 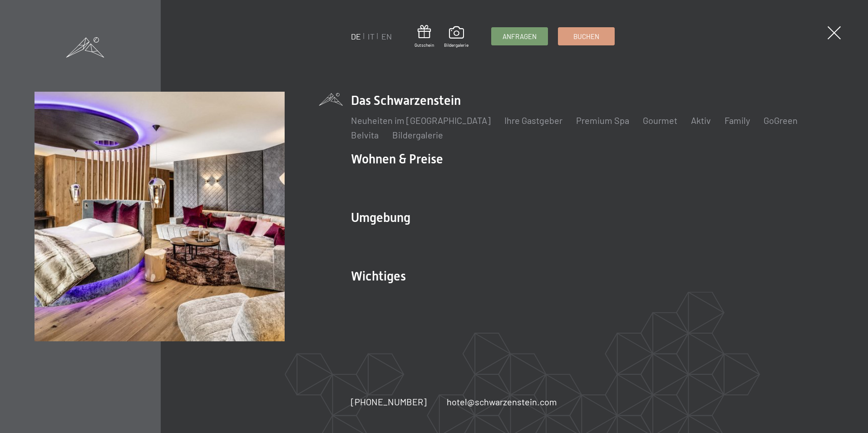 I want to click on span: Buchen, so click(x=586, y=36).